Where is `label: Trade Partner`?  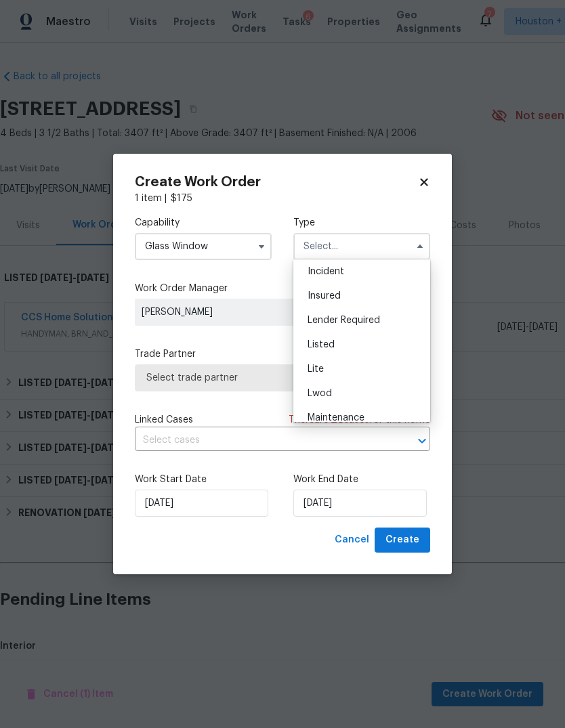 label: Trade Partner is located at coordinates (282, 354).